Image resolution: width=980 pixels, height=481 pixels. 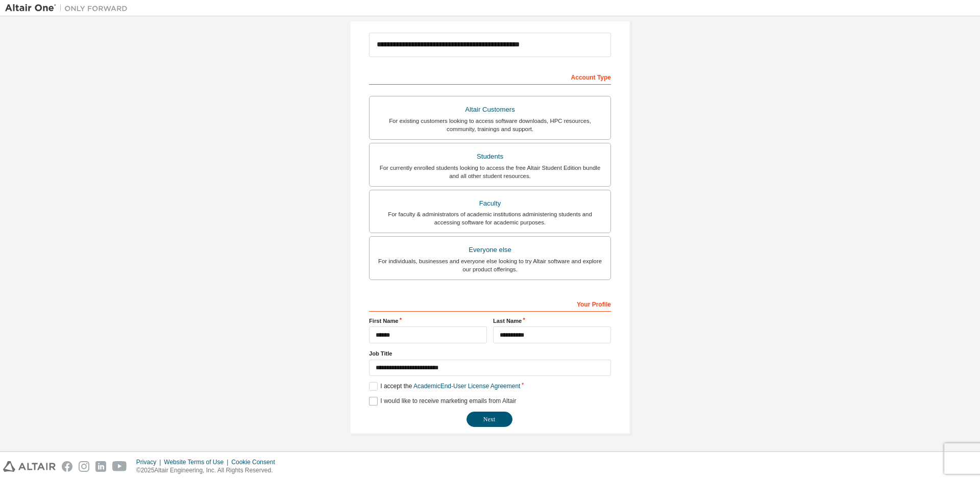 I want to click on label: I accept the, so click(x=444, y=386).